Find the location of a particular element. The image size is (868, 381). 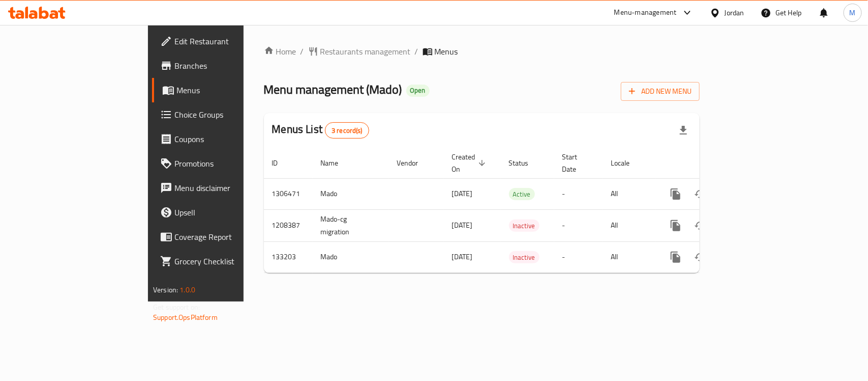

span: Menu disclaimer is located at coordinates (229, 188).